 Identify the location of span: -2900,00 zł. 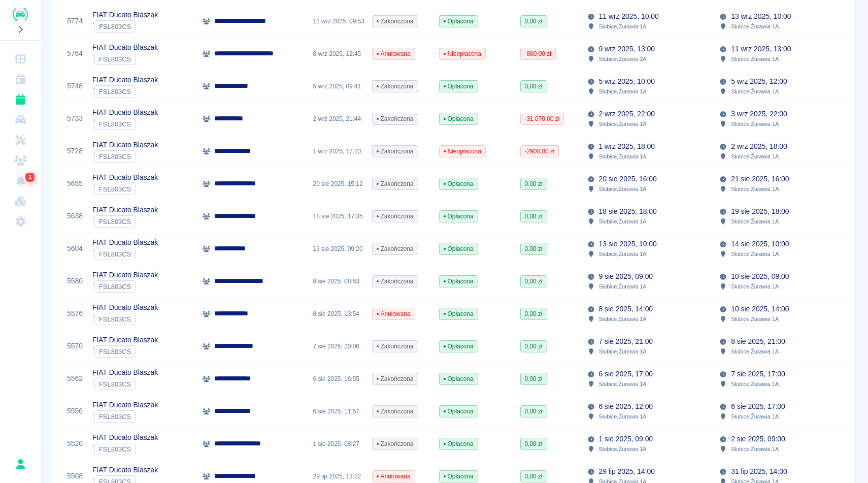
(540, 151).